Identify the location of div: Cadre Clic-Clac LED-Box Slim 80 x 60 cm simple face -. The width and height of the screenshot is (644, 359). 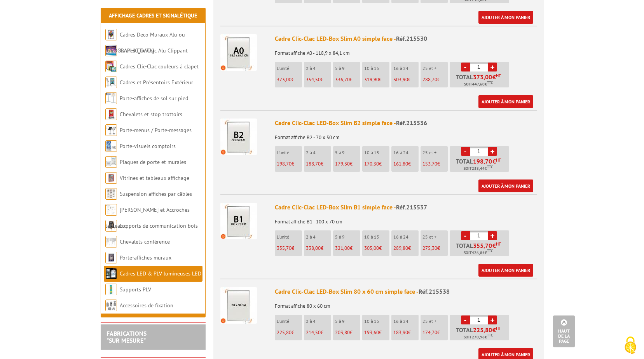
(406, 291).